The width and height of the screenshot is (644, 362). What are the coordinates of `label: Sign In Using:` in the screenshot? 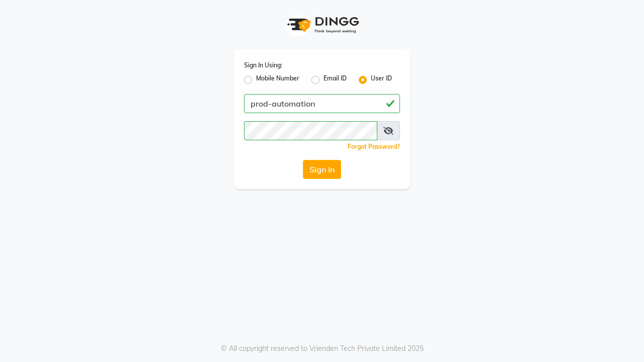 It's located at (263, 65).